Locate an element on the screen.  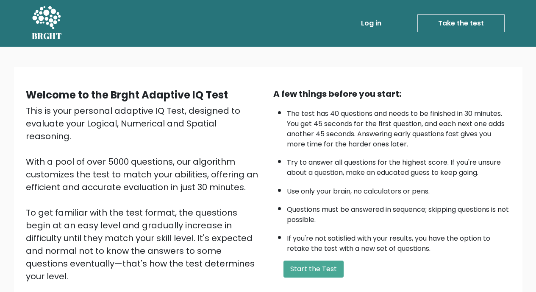
li: Use only your brain, no calculators or pens. is located at coordinates (399, 189).